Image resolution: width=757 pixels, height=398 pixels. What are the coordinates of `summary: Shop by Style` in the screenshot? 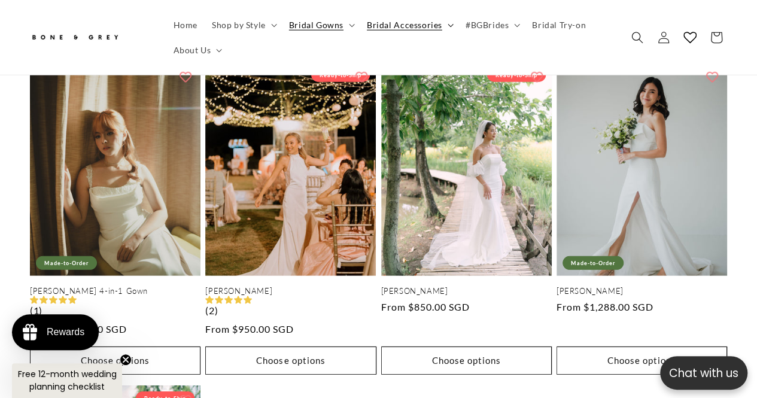 It's located at (243, 25).